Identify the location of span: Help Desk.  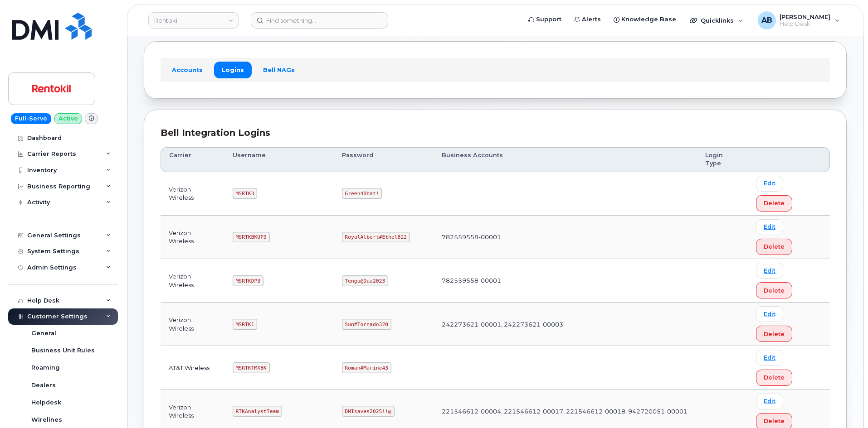
(805, 24).